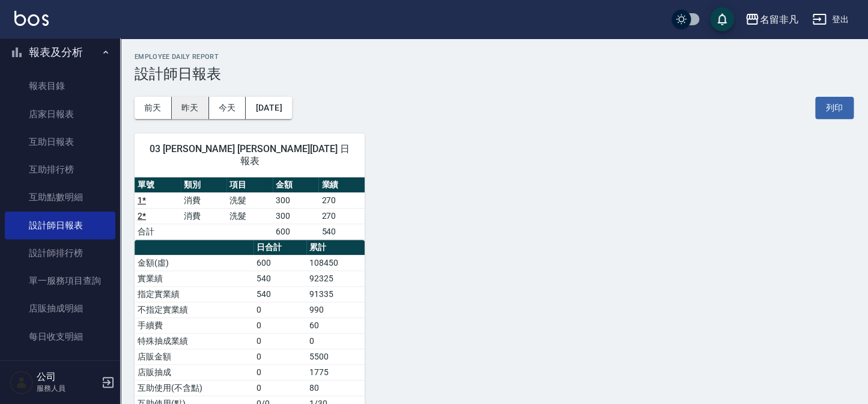  What do you see at coordinates (335, 248) in the screenshot?
I see `th: 累計` at bounding box center [335, 248].